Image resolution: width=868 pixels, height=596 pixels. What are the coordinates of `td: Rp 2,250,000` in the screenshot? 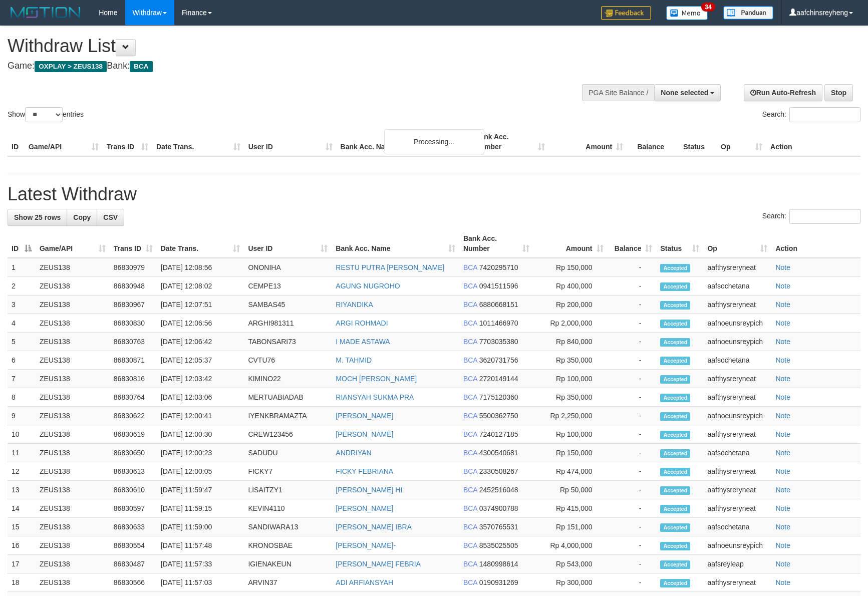 It's located at (571, 416).